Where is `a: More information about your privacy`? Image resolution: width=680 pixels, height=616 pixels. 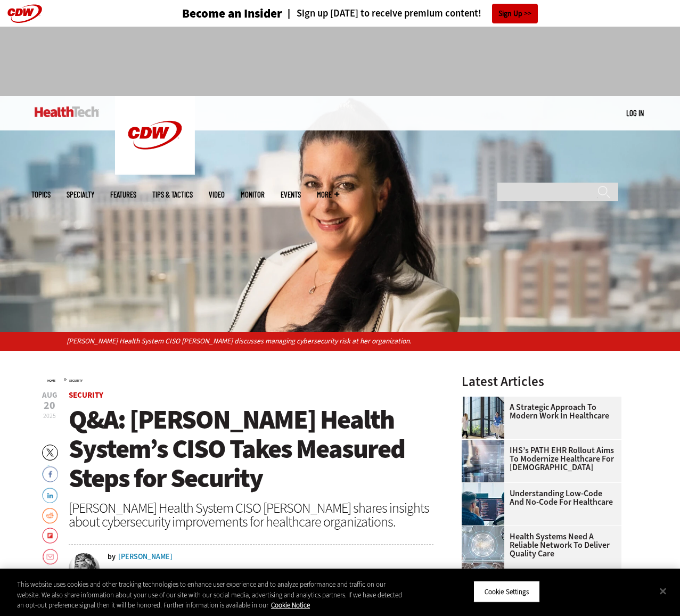
a: More information about your privacy is located at coordinates (291, 605).